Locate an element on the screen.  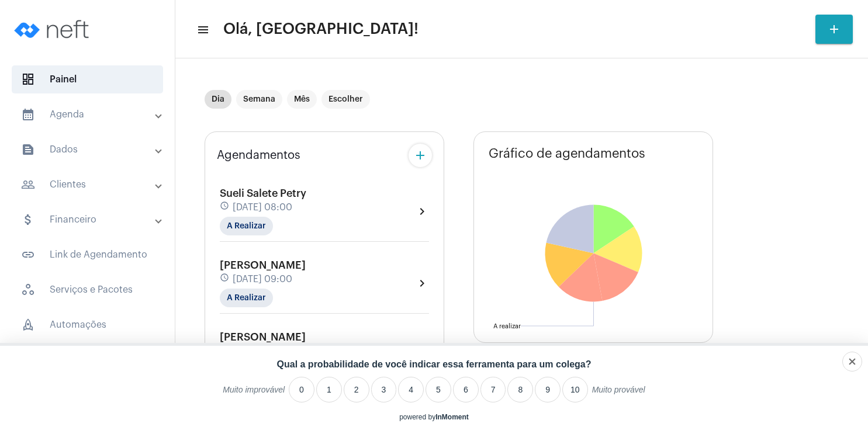
span: Agendamentos is located at coordinates (258, 156).